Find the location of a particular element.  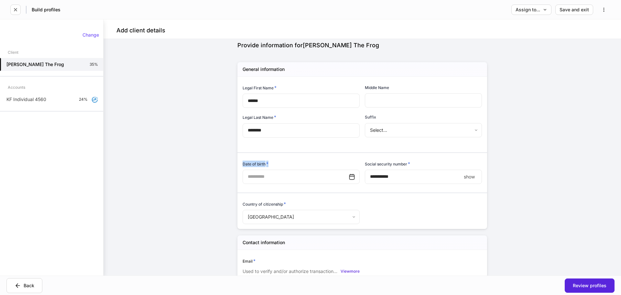

div: Client is located at coordinates (13, 52).